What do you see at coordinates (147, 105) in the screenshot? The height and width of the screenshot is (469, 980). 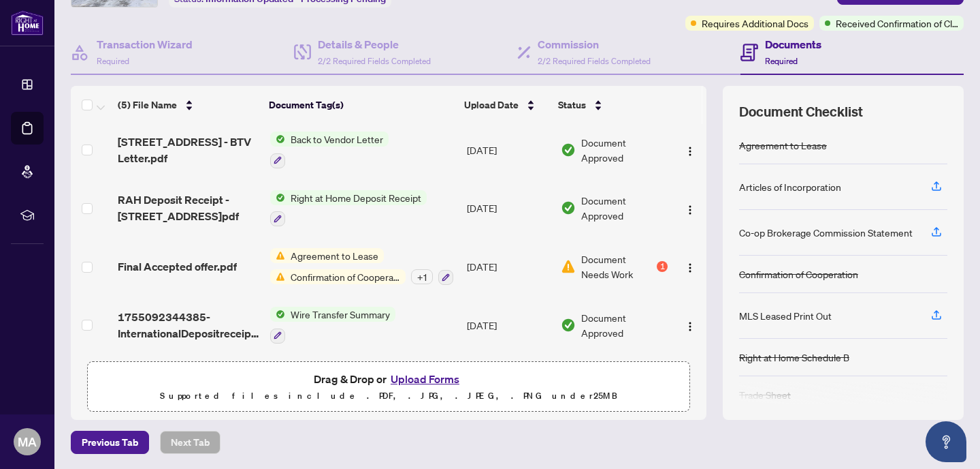 I see `span: (5) File Name` at bounding box center [147, 105].